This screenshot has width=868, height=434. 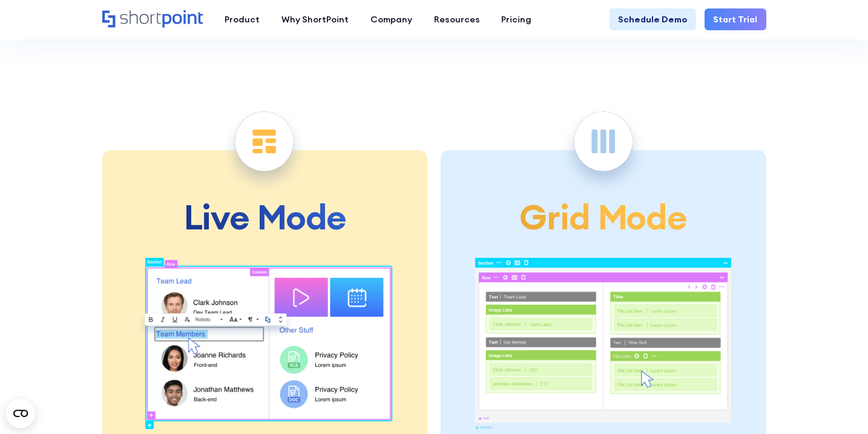 What do you see at coordinates (243, 20) in the screenshot?
I see `div: Product` at bounding box center [243, 20].